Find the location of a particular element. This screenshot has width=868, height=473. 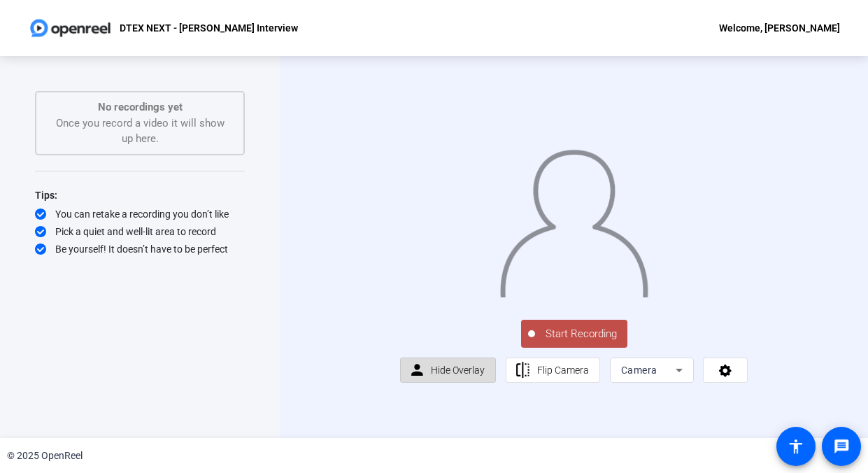

span: Flip Camera is located at coordinates (563, 370).